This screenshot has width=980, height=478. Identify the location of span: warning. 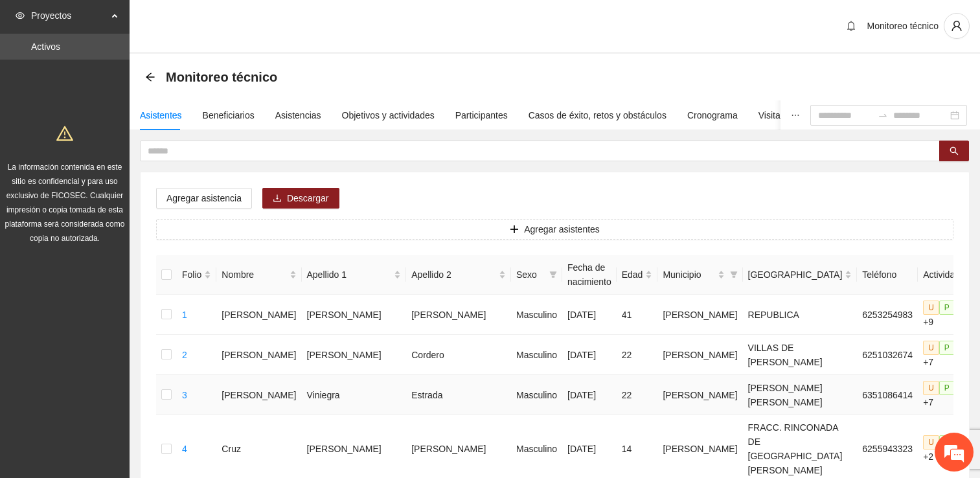
(65, 134).